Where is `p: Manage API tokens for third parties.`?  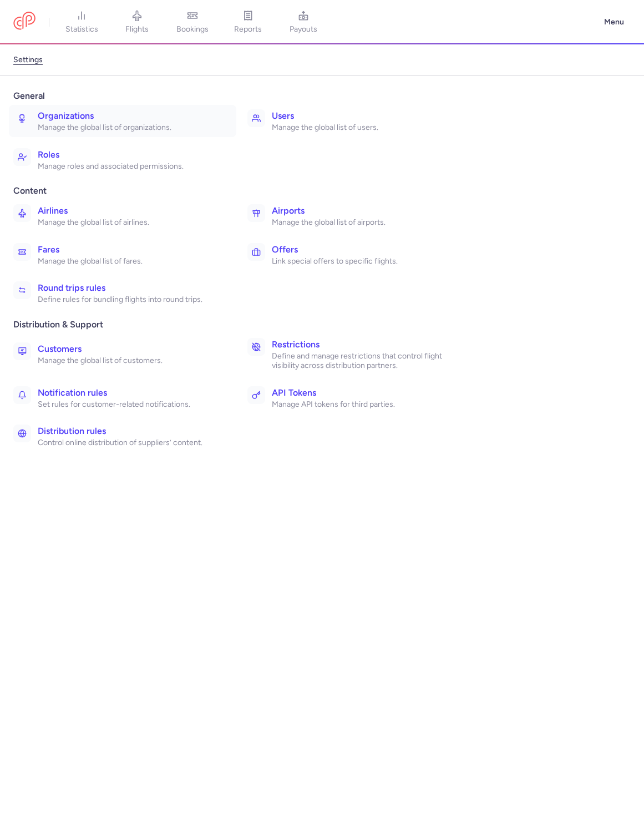
p: Manage API tokens for third parties. is located at coordinates (364, 405).